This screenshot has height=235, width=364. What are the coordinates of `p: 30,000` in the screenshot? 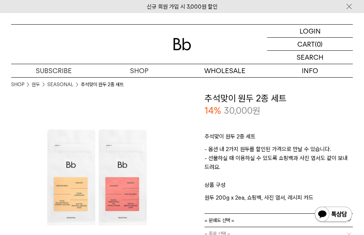 It's located at (242, 111).